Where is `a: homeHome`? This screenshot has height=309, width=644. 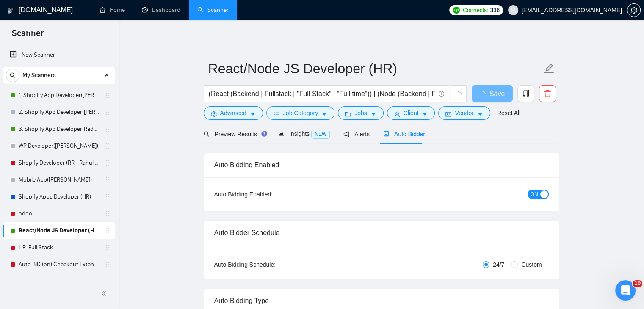 a: homeHome is located at coordinates (112, 10).